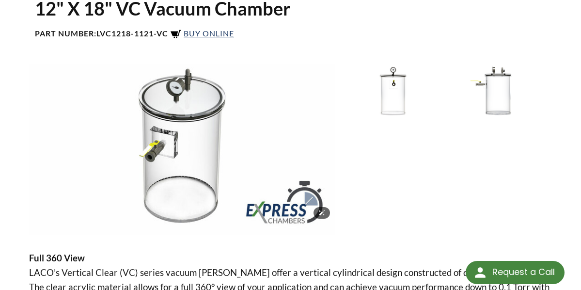  Describe the element at coordinates (209, 33) in the screenshot. I see `span: Buy Online` at that location.